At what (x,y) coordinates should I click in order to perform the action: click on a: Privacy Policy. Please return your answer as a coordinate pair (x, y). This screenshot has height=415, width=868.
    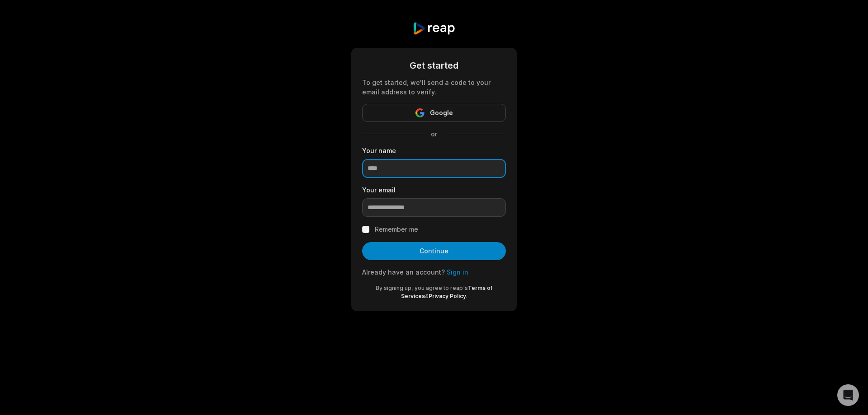
    Looking at the image, I should click on (447, 296).